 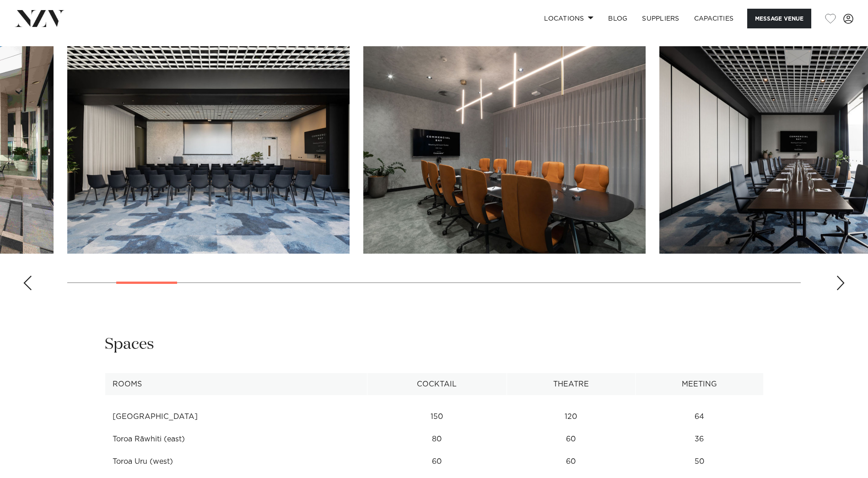 What do you see at coordinates (699, 461) in the screenshot?
I see `td: 50` at bounding box center [699, 461].